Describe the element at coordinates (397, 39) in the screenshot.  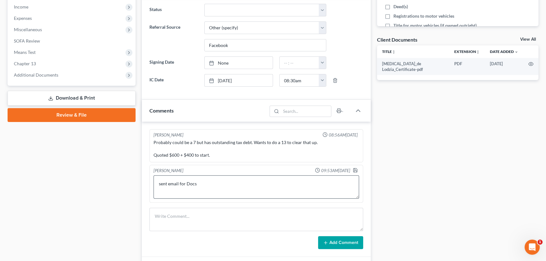
I see `div: Client Documents` at that location.